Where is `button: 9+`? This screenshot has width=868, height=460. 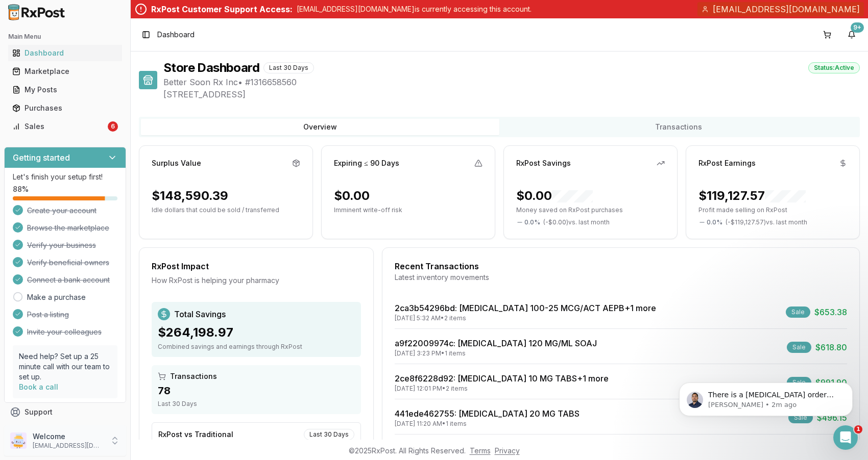 button: 9+ is located at coordinates (852, 35).